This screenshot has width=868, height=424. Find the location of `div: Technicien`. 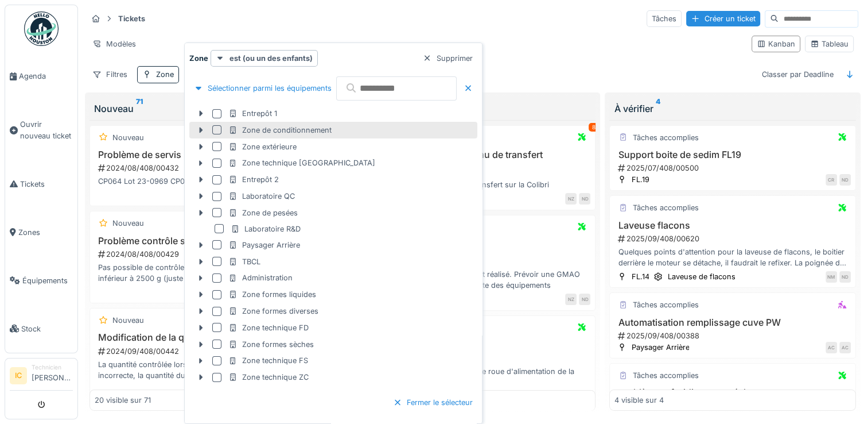

div: Technicien is located at coordinates (52, 367).